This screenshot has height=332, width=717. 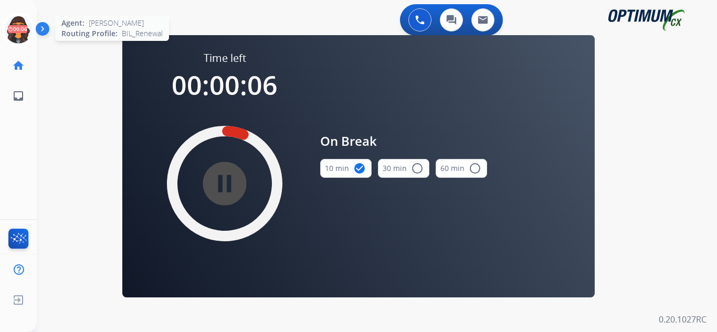 What do you see at coordinates (404, 168) in the screenshot?
I see `button: 30 min` at bounding box center [404, 168].